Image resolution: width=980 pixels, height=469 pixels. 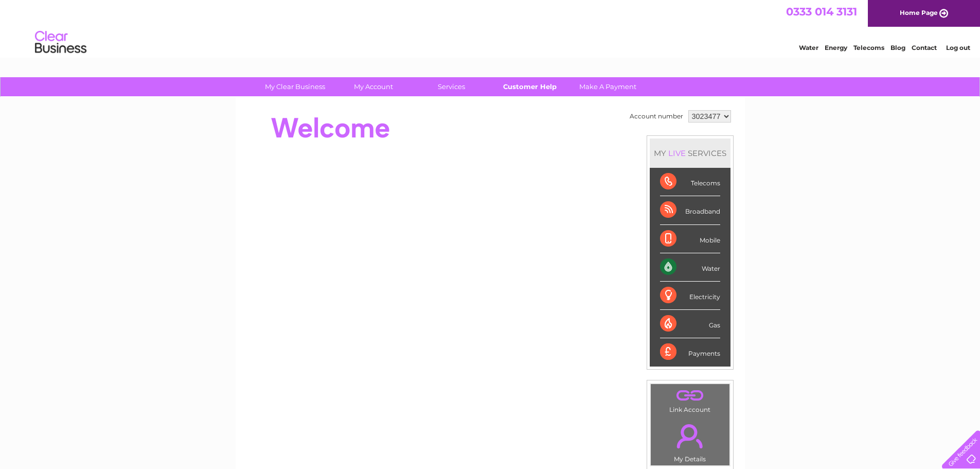 I want to click on td: Link Account, so click(x=690, y=400).